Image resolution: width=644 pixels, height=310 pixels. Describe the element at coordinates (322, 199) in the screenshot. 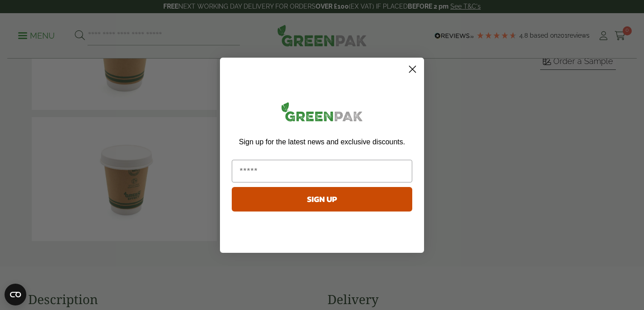

I see `button: SIGN UP` at that location.